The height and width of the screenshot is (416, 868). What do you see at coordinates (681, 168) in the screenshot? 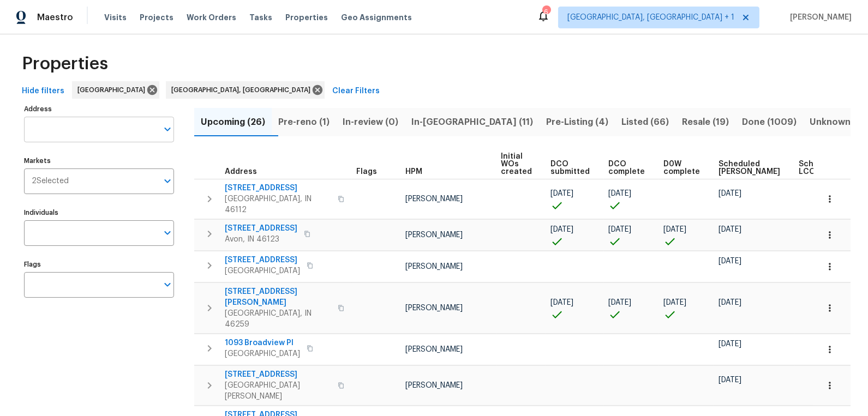
I see `span: D0W complete` at bounding box center [681, 168].